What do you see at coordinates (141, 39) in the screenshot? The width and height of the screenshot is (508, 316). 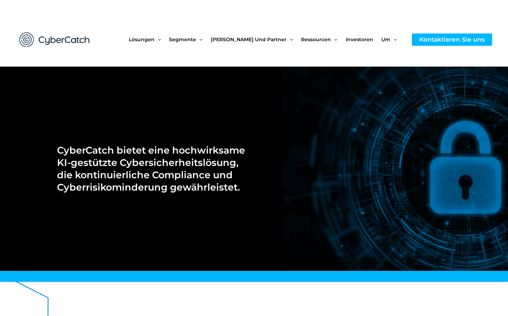 I see `font: Lösungen` at bounding box center [141, 39].